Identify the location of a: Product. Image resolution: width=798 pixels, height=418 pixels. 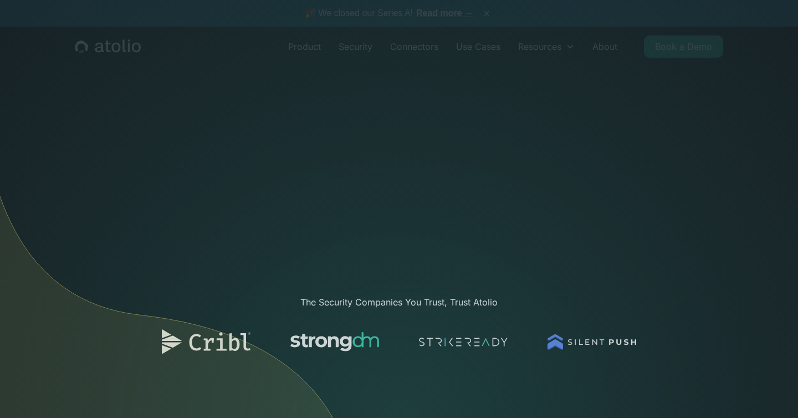
(304, 47).